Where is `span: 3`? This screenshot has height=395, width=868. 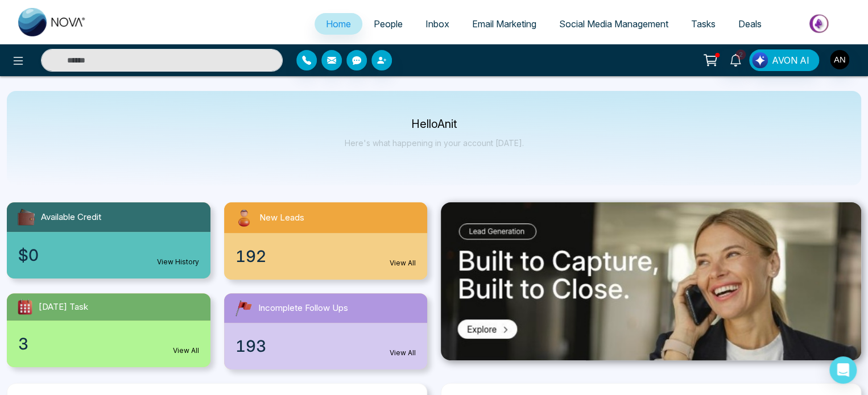 span: 3 is located at coordinates (23, 344).